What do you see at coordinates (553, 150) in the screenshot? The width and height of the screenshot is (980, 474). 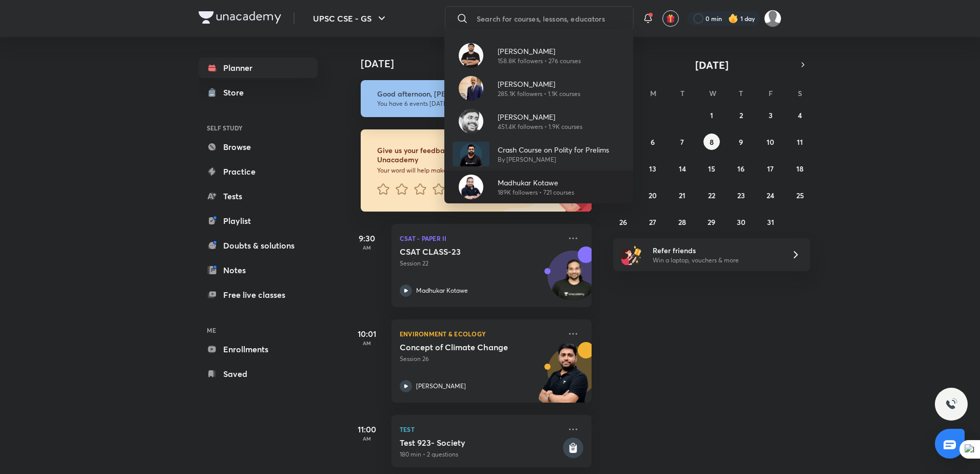 I see `p: Crash Course on Polity for Prelims` at bounding box center [553, 150].